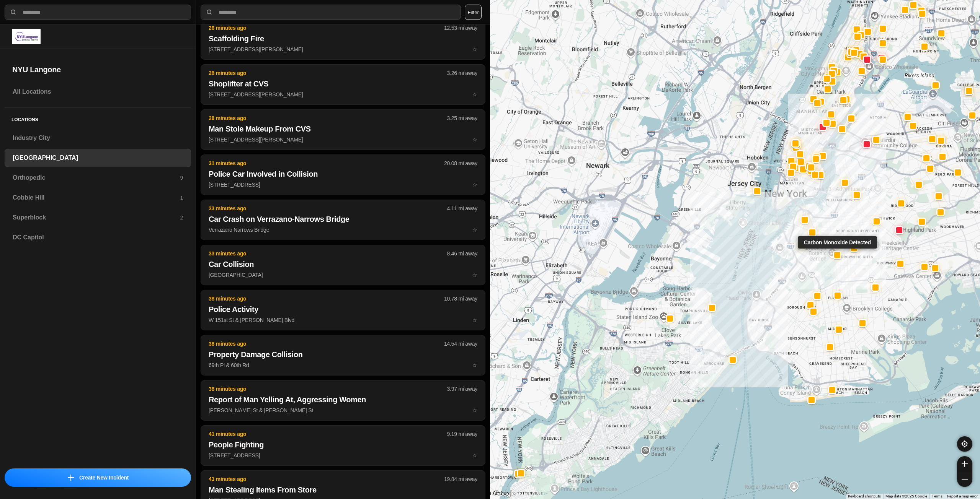  I want to click on a: DC Capitol, so click(97, 237).